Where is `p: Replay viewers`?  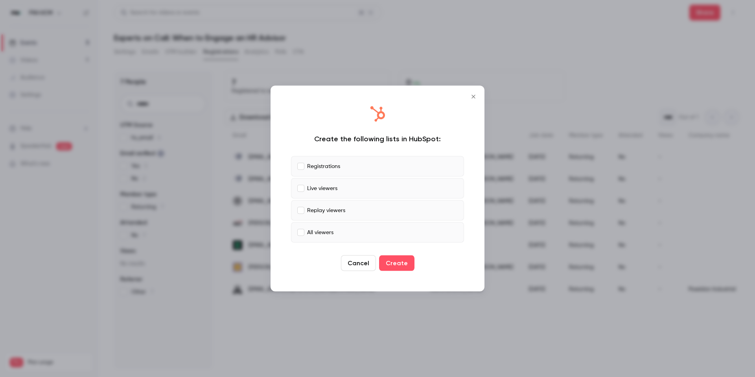
p: Replay viewers is located at coordinates (326, 210).